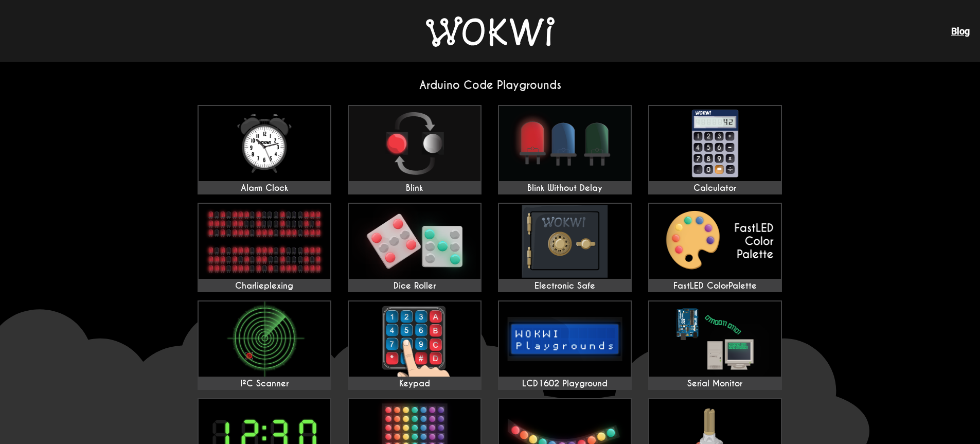 The height and width of the screenshot is (444, 980). I want to click on div: Dice Roller, so click(415, 286).